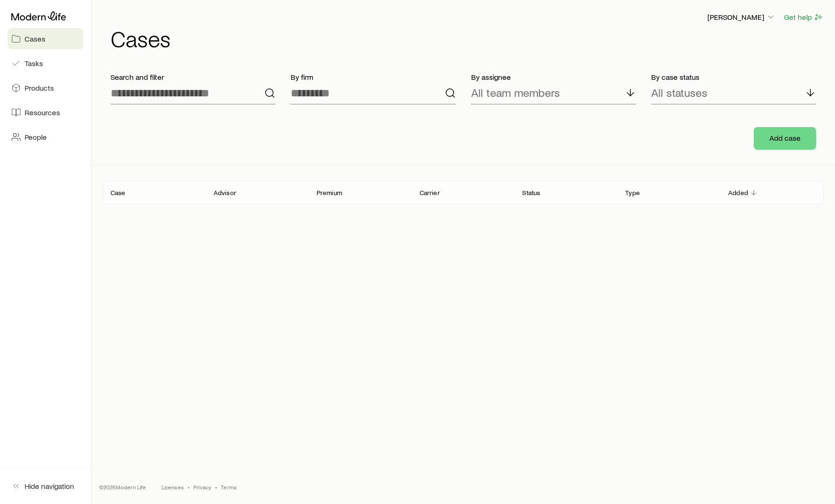  What do you see at coordinates (33, 63) in the screenshot?
I see `span: Tasks` at bounding box center [33, 63].